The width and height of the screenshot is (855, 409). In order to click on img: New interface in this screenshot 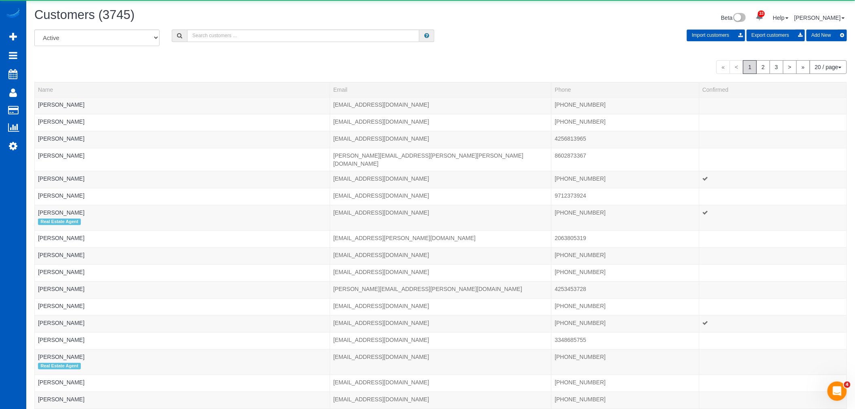, I will do `click(739, 18)`.